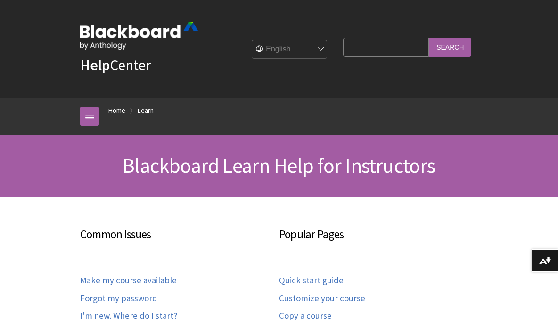 This screenshot has width=558, height=320. Describe the element at coordinates (95, 65) in the screenshot. I see `strong: Help` at that location.